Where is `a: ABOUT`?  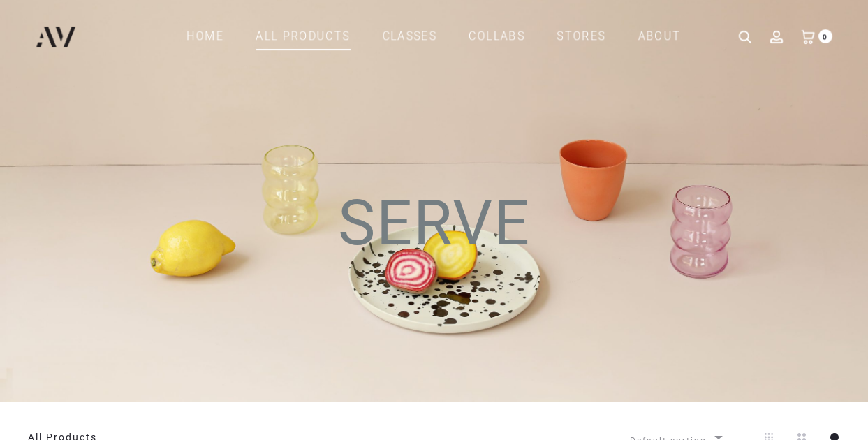
a: ABOUT is located at coordinates (660, 36).